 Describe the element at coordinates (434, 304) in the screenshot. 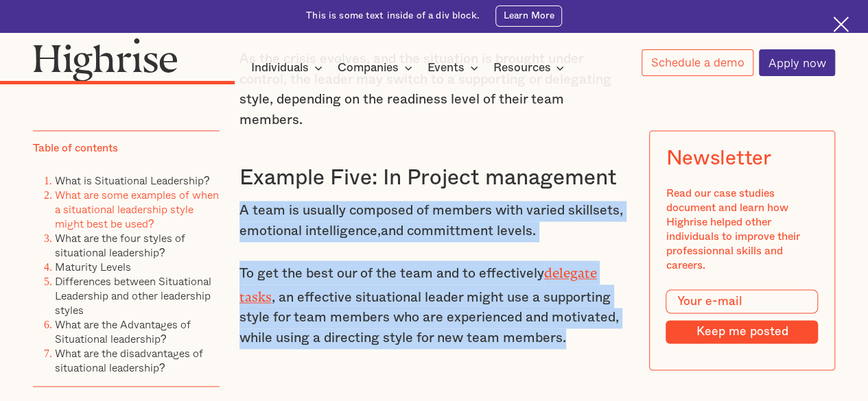

I see `p: To get the best our of the team and to effectively , an effective situational leader might use a ...` at that location.